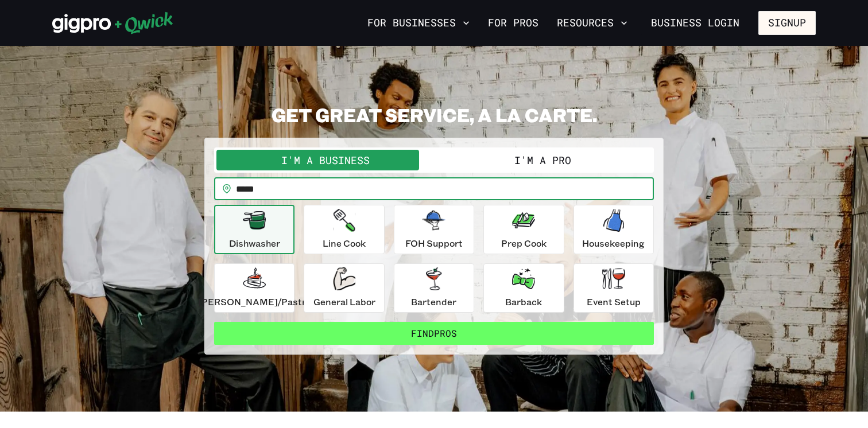  What do you see at coordinates (344, 243) in the screenshot?
I see `p: Line Cook` at bounding box center [344, 243].